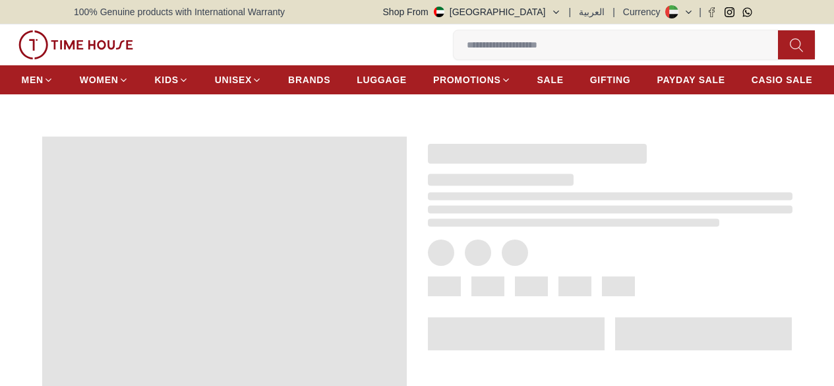 The image size is (834, 386). What do you see at coordinates (439, 12) in the screenshot?
I see `img: United Arab Emirates` at bounding box center [439, 12].